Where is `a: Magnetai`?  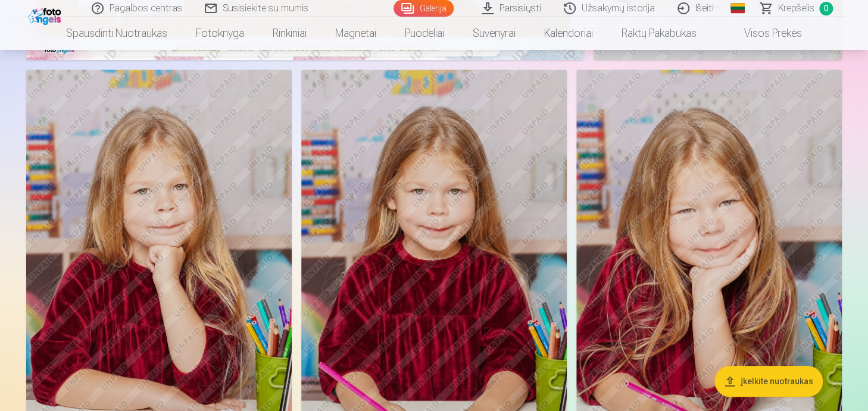
a: Magnetai is located at coordinates (356, 34).